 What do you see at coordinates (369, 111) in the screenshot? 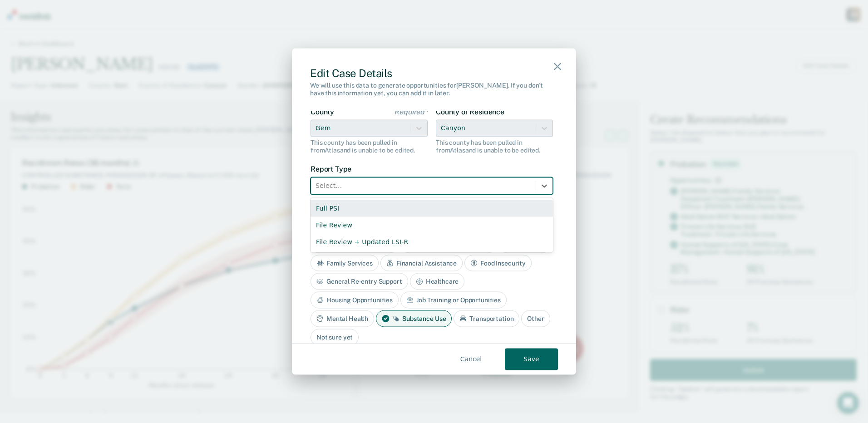
I see `label: County` at bounding box center [369, 111].